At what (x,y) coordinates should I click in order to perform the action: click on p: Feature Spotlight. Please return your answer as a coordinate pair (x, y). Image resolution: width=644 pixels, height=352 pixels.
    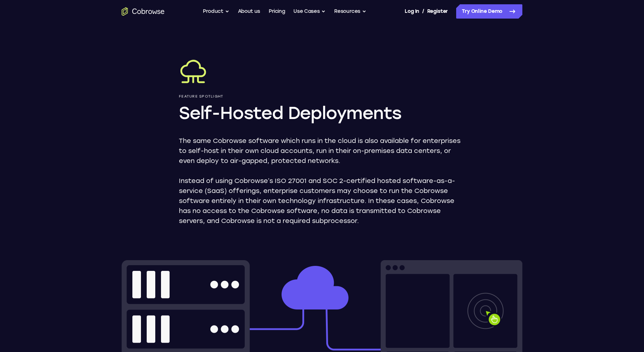
    Looking at the image, I should click on (322, 96).